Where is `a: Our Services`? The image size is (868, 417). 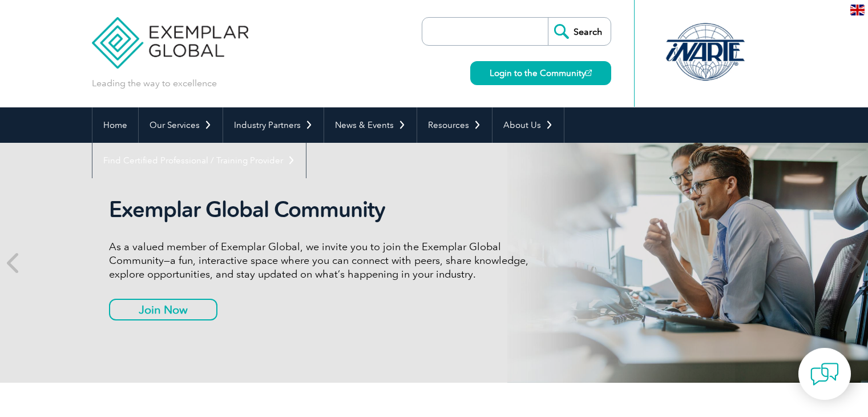
a: Our Services is located at coordinates (181, 125).